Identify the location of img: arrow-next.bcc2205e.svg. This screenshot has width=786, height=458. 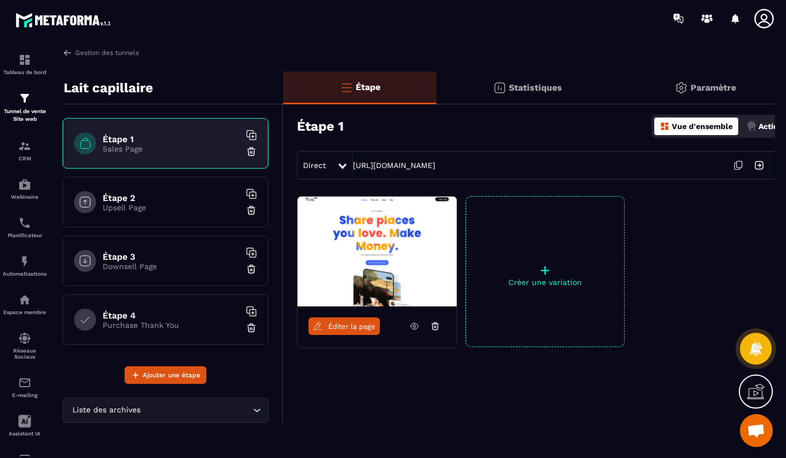
(759, 165).